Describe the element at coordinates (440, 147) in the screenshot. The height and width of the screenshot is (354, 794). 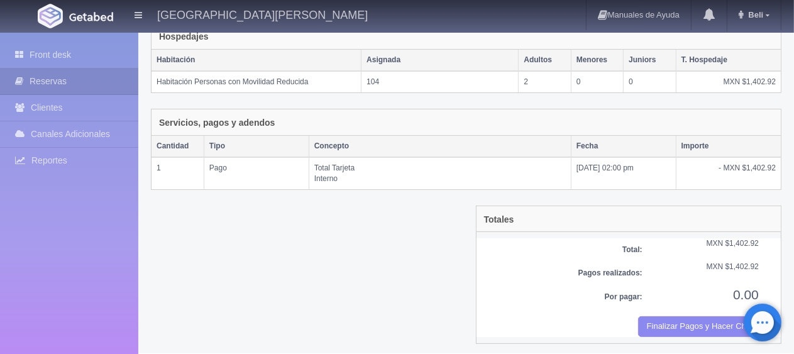
I see `th: Concepto` at that location.